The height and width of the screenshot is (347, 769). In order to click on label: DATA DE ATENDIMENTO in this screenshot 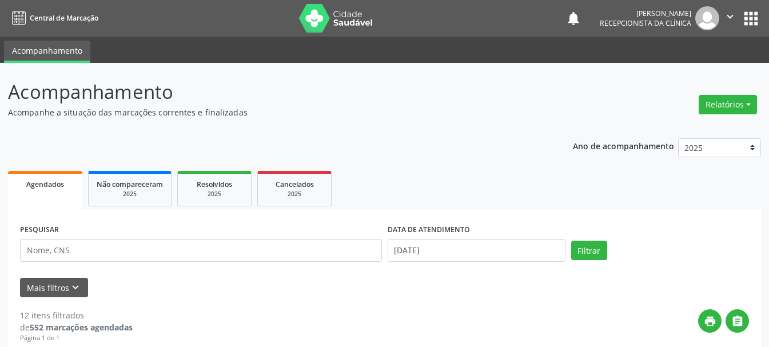, I will do `click(429, 230)`.